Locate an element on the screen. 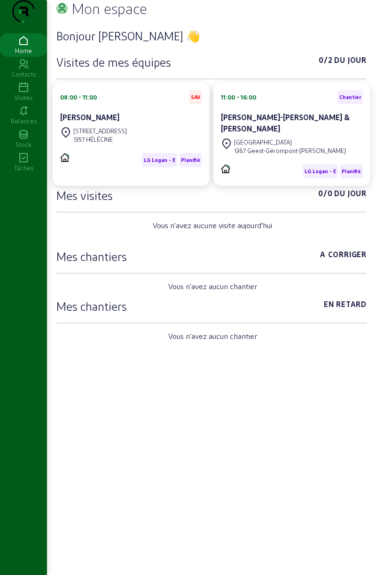  div: 11:00 - 16:00 is located at coordinates (238, 97).